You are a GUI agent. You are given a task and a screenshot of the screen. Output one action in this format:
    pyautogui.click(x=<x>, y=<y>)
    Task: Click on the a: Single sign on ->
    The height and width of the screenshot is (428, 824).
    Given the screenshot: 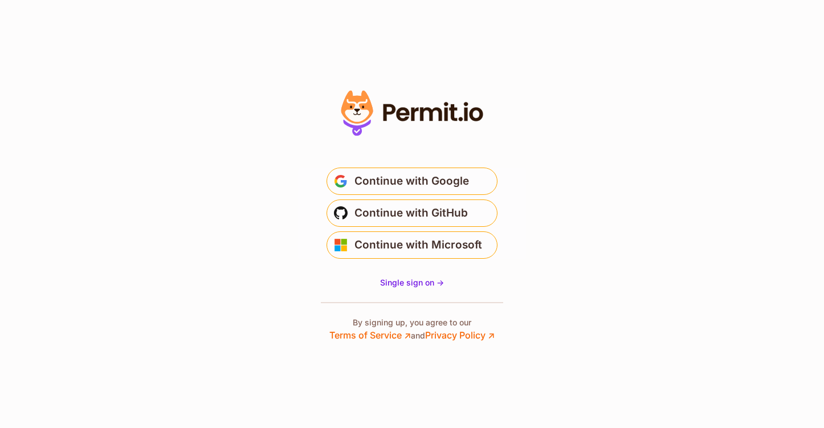 What is the action you would take?
    pyautogui.click(x=412, y=283)
    